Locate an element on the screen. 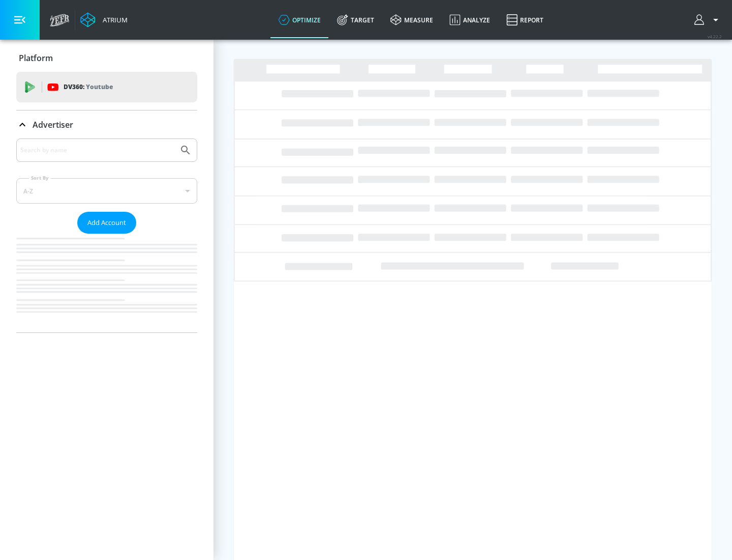 The width and height of the screenshot is (732, 560). a: measure is located at coordinates (412, 20).